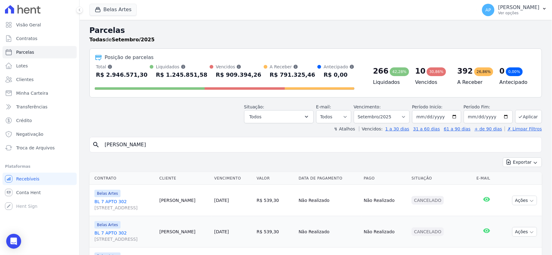  What do you see at coordinates (473, 82) in the screenshot?
I see `h4: A Receber` at bounding box center [473, 82].